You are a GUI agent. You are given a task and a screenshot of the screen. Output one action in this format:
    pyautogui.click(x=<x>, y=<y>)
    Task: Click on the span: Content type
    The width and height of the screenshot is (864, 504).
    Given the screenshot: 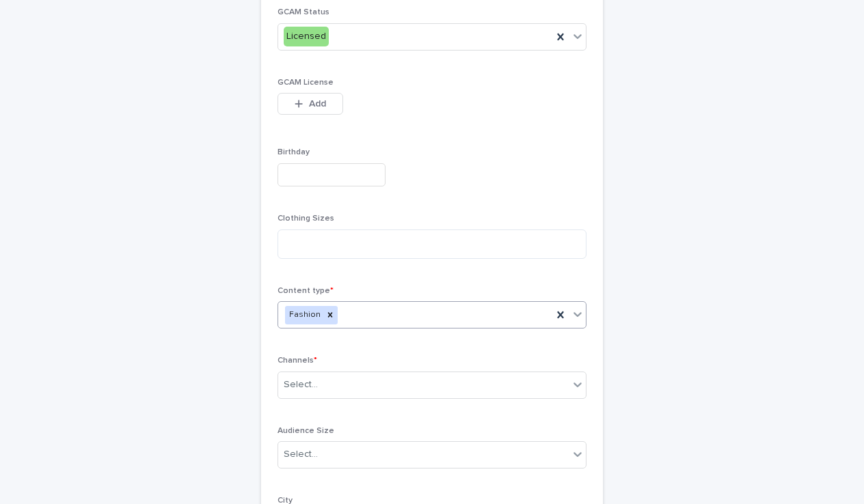 What is the action you would take?
    pyautogui.click(x=305, y=291)
    